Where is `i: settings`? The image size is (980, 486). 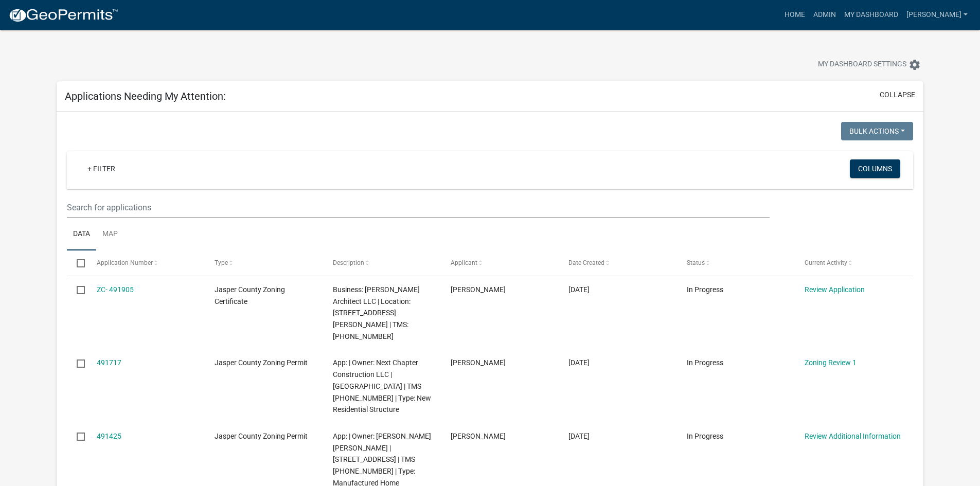
i: settings is located at coordinates (914, 65).